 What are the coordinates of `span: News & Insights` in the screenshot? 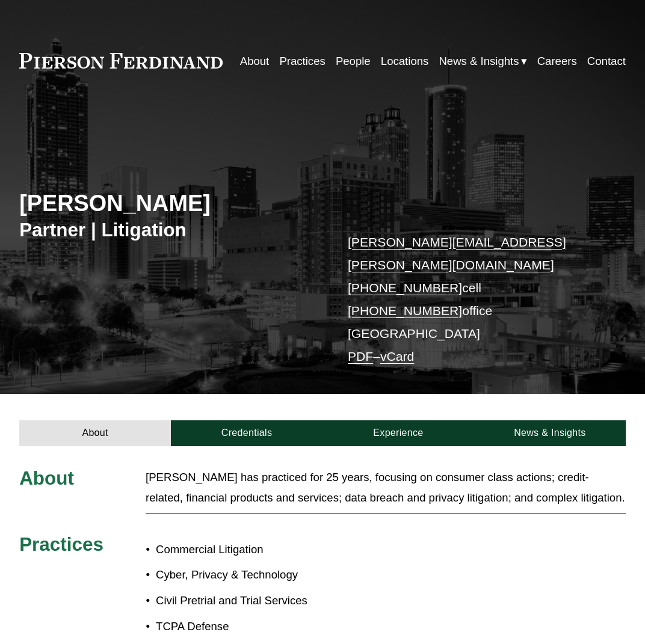 It's located at (478, 61).